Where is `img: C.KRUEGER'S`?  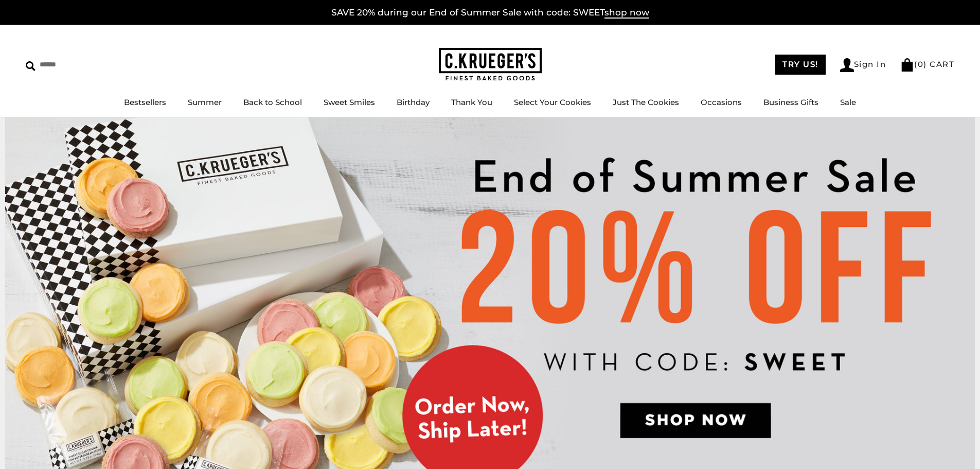
img: C.KRUEGER'S is located at coordinates (490, 65).